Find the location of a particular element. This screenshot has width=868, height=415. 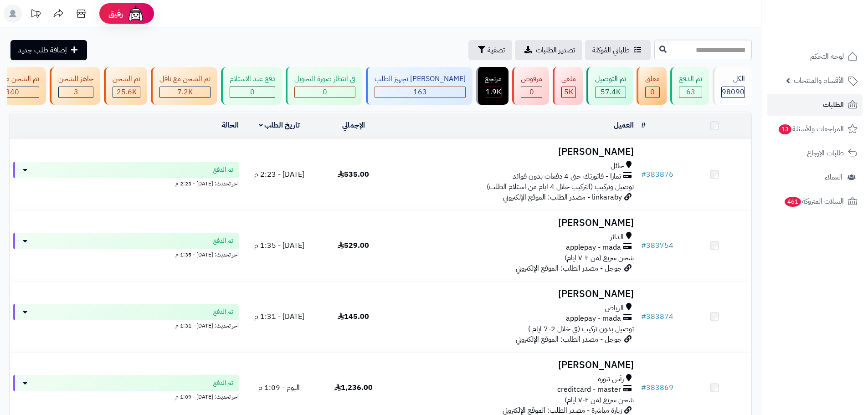

span: 461 is located at coordinates (792, 202).